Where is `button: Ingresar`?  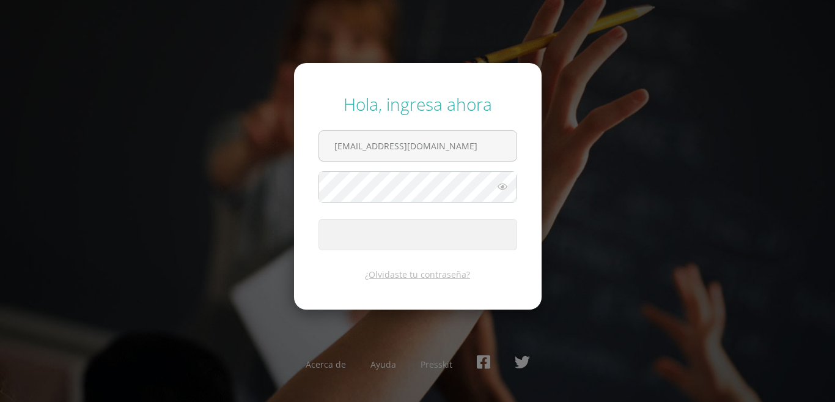 button: Ingresar is located at coordinates (417, 234).